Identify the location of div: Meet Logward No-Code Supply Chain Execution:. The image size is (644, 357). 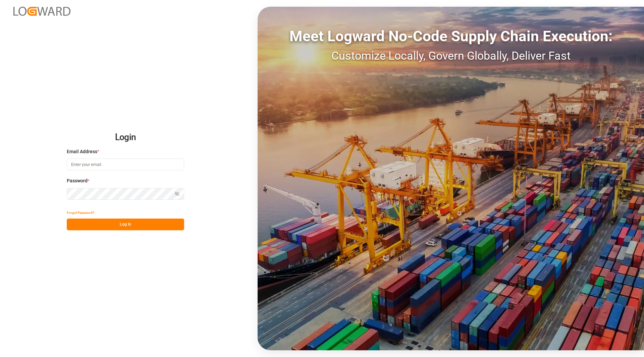
(451, 37).